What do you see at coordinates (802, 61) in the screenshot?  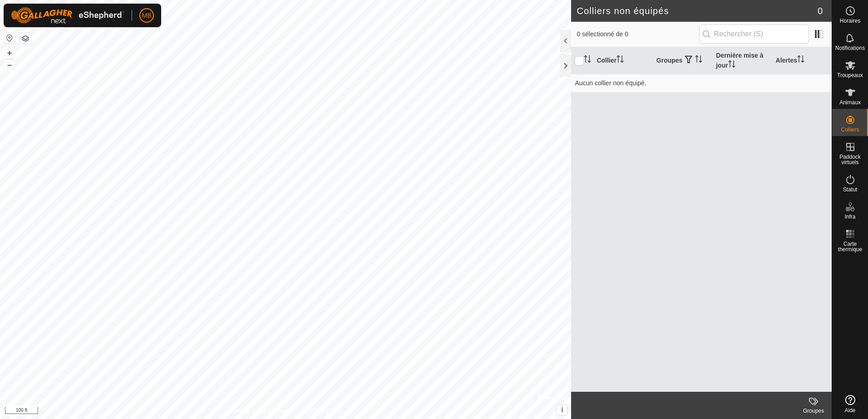 I see `th: Alertes` at bounding box center [802, 61].